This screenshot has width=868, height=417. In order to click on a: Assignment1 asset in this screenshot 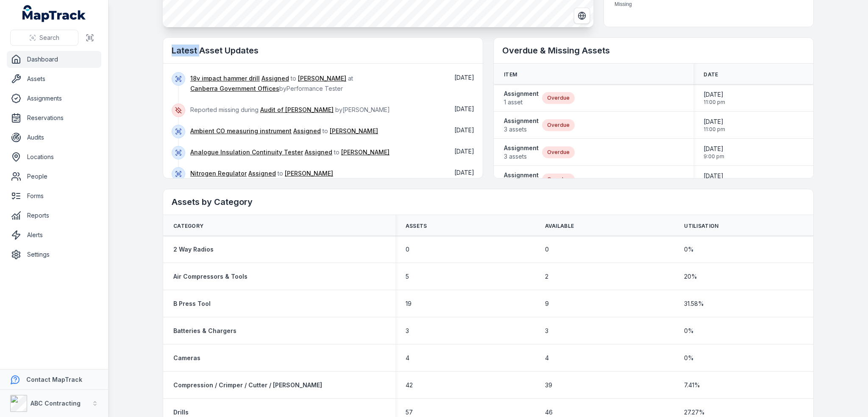, I will do `click(521, 98)`.